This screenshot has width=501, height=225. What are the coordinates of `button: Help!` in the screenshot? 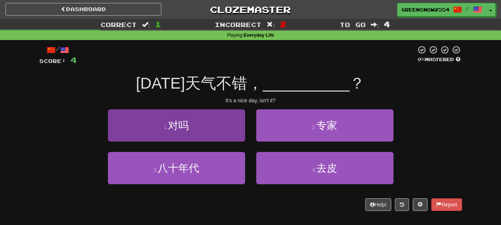 It's located at (378, 205).